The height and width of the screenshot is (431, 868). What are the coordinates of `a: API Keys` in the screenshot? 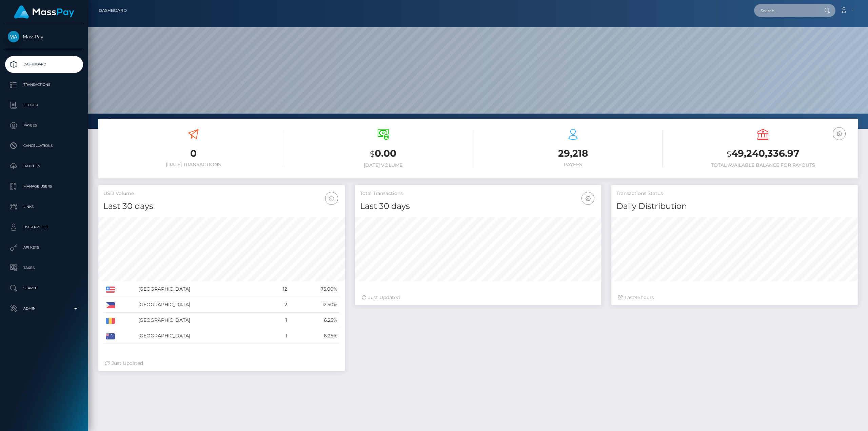 It's located at (44, 248).